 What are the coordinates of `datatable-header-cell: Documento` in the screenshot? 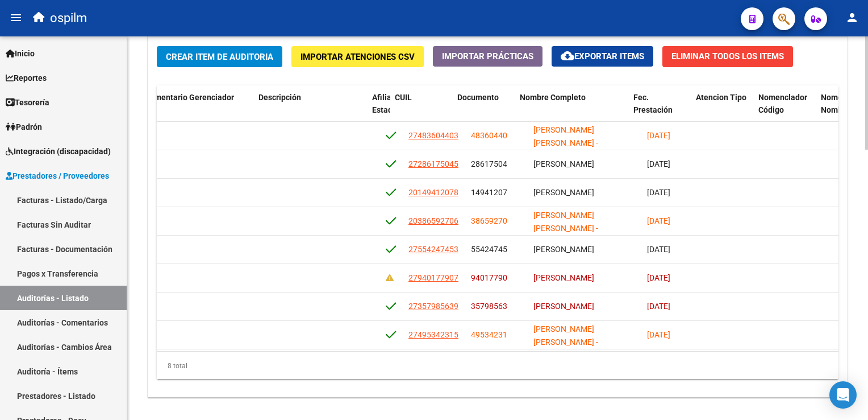 It's located at (484, 111).